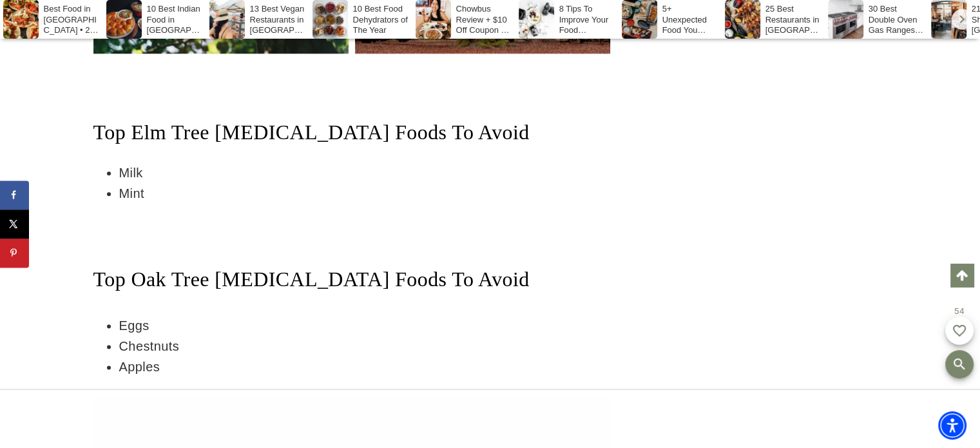  I want to click on li: Chestnuts, so click(365, 346).